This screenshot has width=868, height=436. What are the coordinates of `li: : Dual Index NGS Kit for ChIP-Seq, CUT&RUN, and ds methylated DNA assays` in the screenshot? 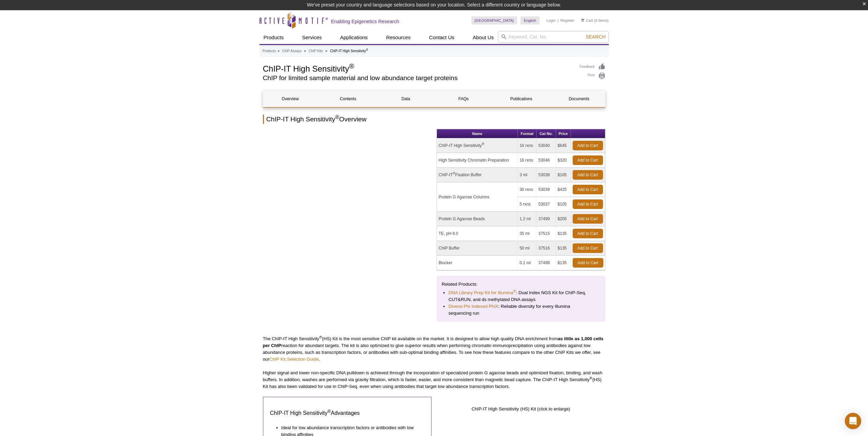 It's located at (521, 296).